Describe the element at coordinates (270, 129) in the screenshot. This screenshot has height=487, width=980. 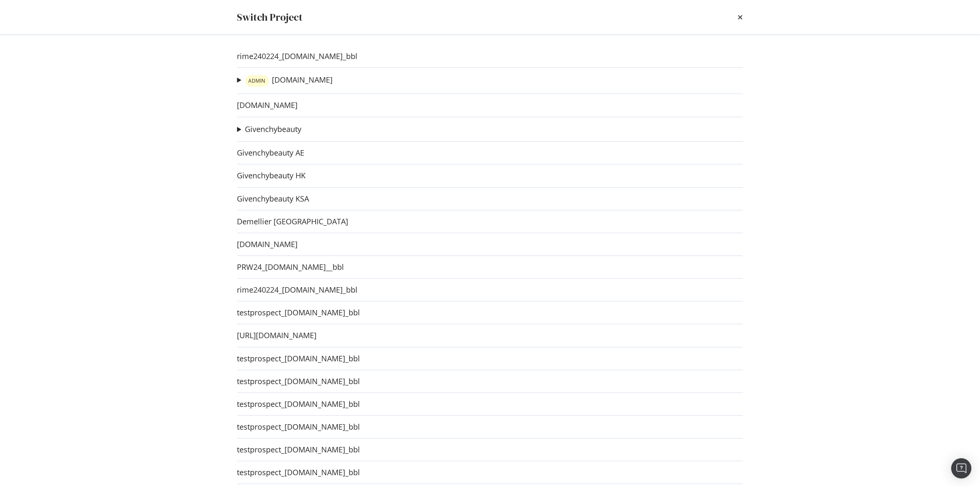
I see `summary: Givenchybeauty` at that location.